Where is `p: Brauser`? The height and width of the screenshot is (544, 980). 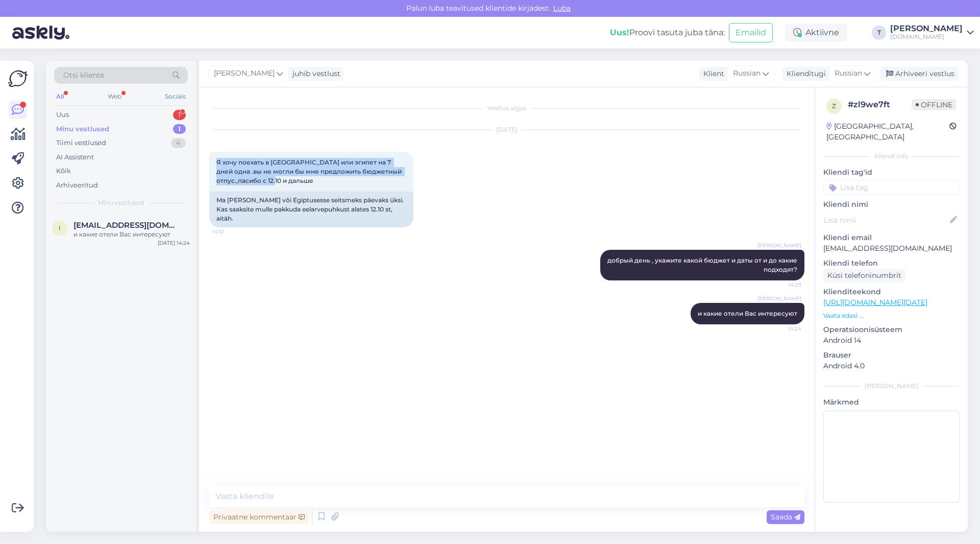
p: Brauser is located at coordinates (891, 355).